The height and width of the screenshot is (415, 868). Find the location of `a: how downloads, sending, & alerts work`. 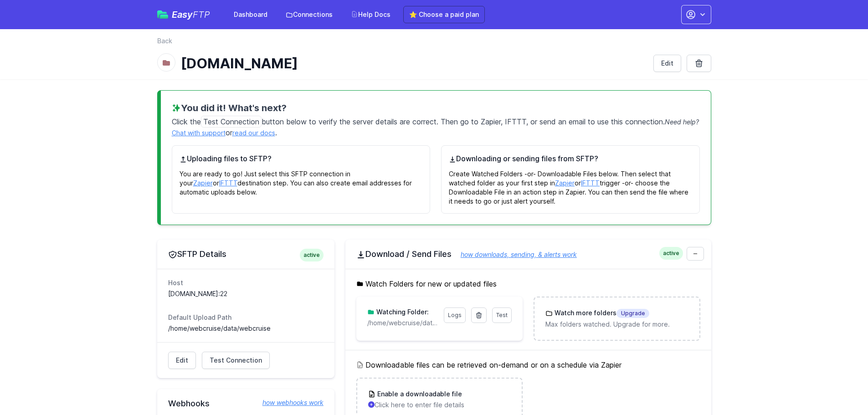

a: how downloads, sending, & alerts work is located at coordinates (515, 255).